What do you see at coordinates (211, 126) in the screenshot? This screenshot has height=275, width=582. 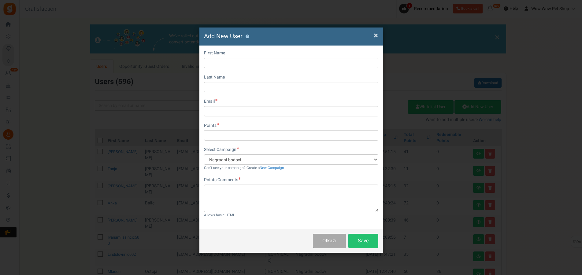 I see `label: Points` at bounding box center [211, 126].